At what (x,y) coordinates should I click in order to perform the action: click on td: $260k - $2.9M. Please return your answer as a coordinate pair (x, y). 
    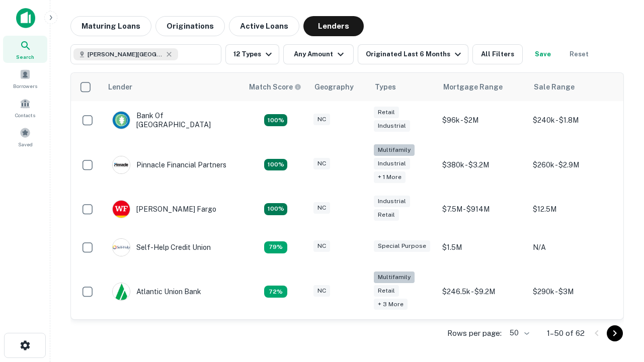
    Looking at the image, I should click on (573, 164).